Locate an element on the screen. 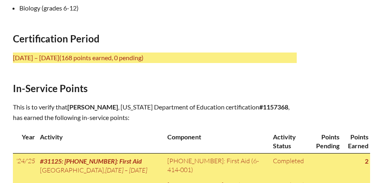 Image resolution: width=383 pixels, height=183 pixels. b: #1157368 is located at coordinates (274, 107).